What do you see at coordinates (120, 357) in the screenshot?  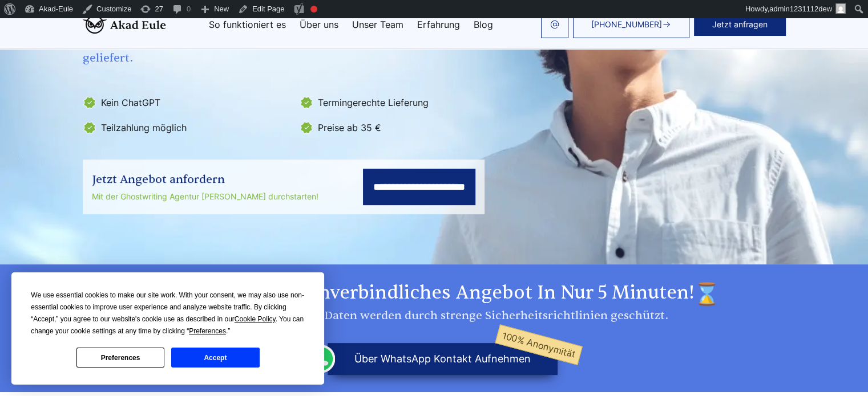 I see `button: Preferences` at bounding box center [120, 357].